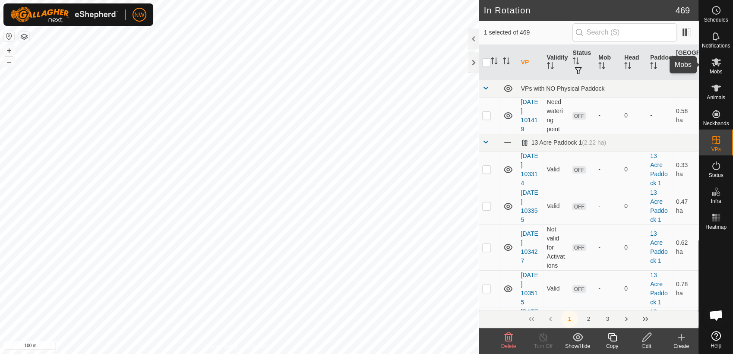 The height and width of the screenshot is (354, 733). I want to click on button: 3, so click(607, 319).